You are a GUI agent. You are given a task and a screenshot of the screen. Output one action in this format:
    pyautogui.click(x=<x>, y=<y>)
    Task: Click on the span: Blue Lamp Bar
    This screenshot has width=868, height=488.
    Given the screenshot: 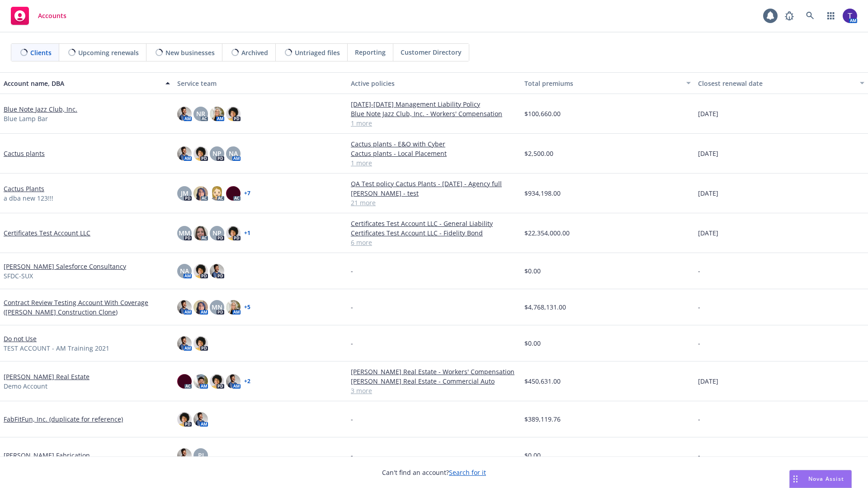 What is the action you would take?
    pyautogui.click(x=26, y=118)
    